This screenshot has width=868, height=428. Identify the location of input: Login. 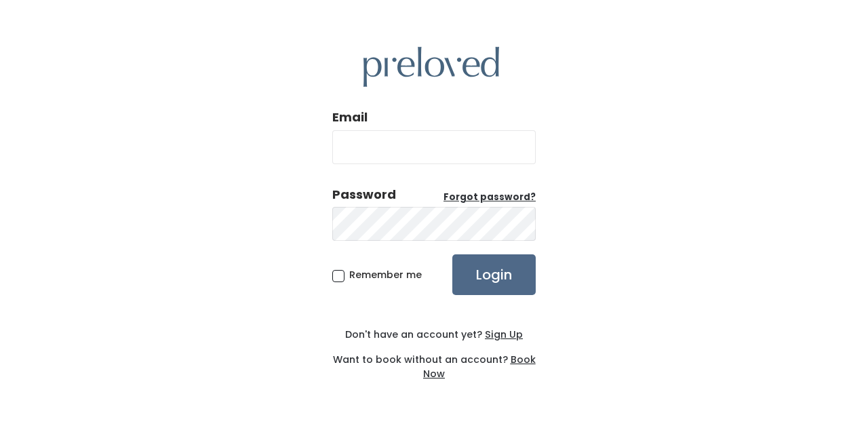
(494, 275).